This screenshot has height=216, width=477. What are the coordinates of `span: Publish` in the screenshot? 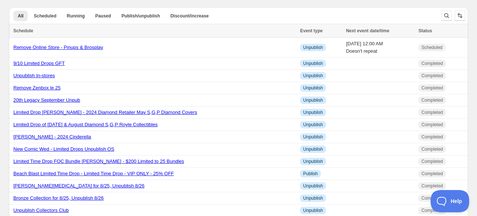 It's located at (310, 174).